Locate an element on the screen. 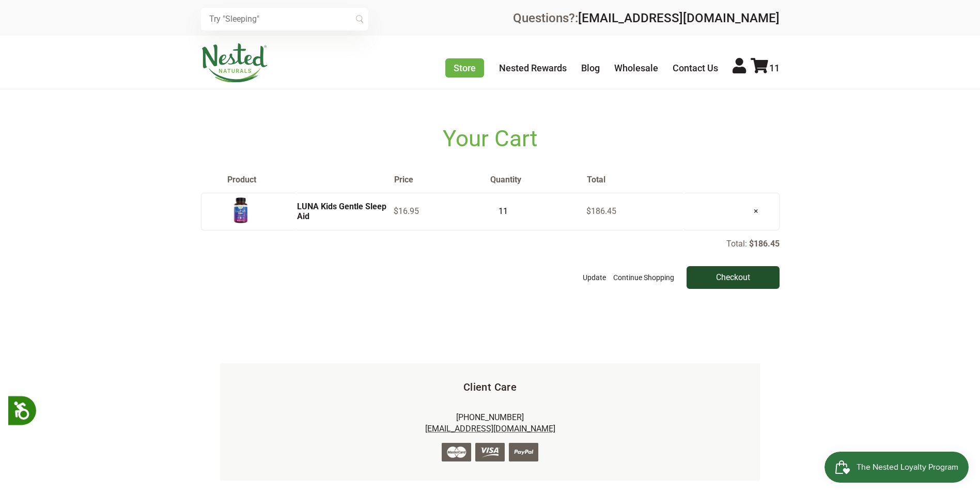  img: Nested Naturals is located at coordinates (235, 63).